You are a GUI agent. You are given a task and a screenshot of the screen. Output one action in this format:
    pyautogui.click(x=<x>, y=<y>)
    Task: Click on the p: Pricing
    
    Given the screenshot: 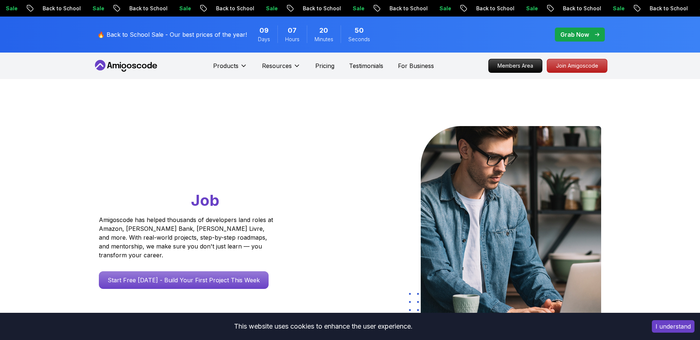 What is the action you would take?
    pyautogui.click(x=325, y=66)
    